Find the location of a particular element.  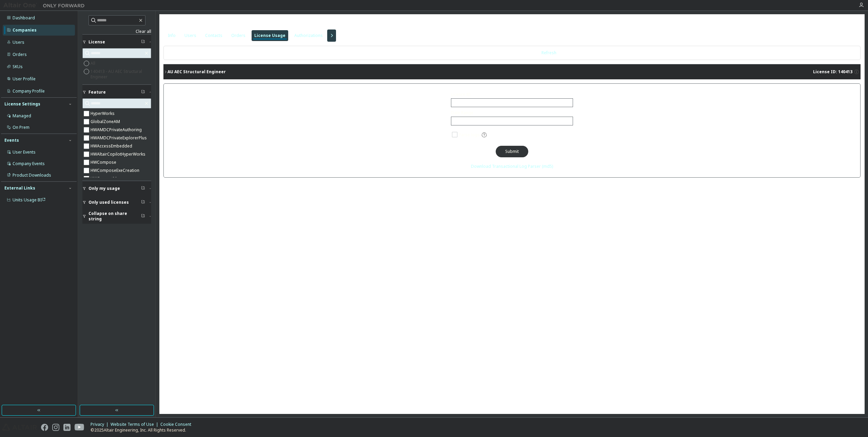

button: Only my usage is located at coordinates (117, 188).